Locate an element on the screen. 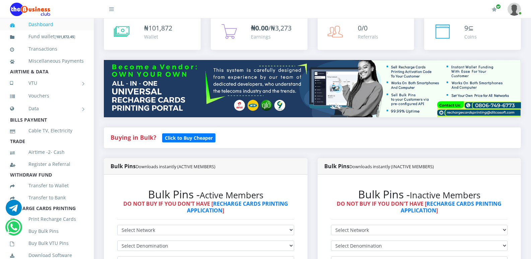 The width and height of the screenshot is (531, 259). span: 9 is located at coordinates (466, 28).